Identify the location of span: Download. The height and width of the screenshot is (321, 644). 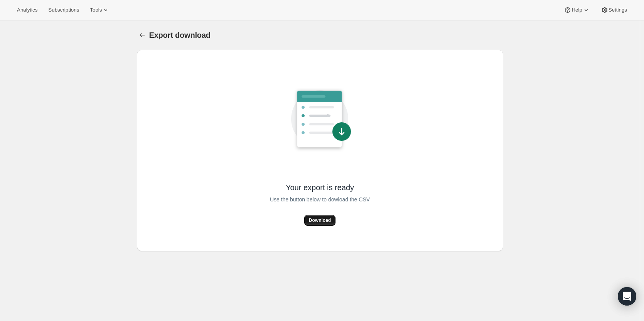
(319, 220).